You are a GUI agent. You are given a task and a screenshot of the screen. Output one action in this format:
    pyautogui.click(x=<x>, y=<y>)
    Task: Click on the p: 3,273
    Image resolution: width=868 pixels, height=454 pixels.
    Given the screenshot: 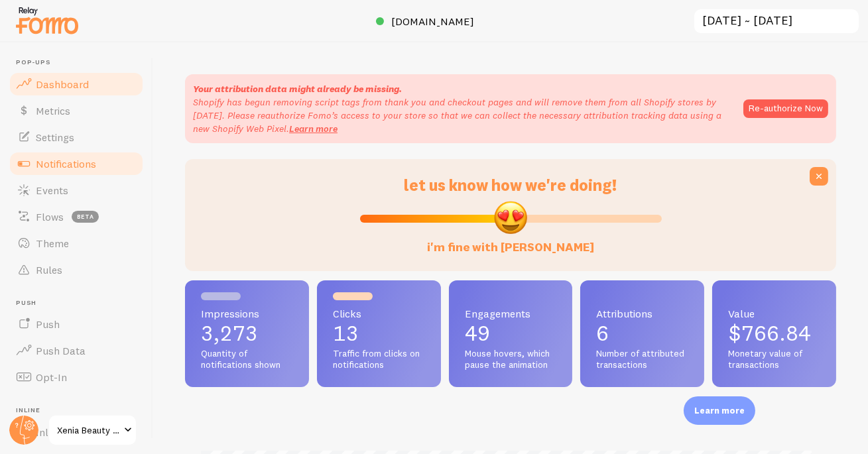 What is the action you would take?
    pyautogui.click(x=247, y=334)
    